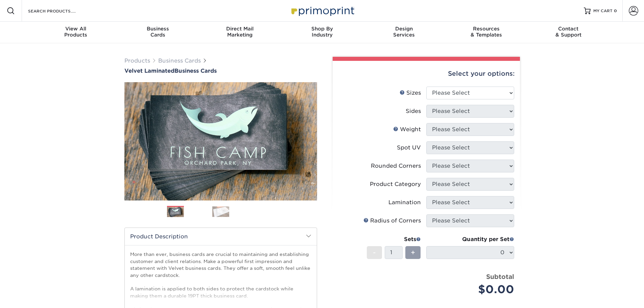  What do you see at coordinates (176, 212) in the screenshot?
I see `img: Business Cards 01` at bounding box center [176, 212].